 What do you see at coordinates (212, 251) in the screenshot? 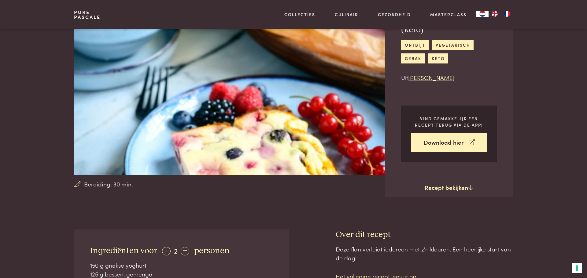
I see `span: personen` at bounding box center [212, 251].